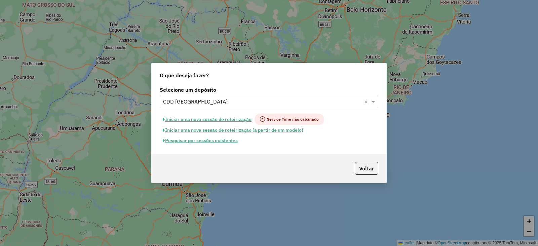  Describe the element at coordinates (367, 101) in the screenshot. I see `span: Clear all` at that location.